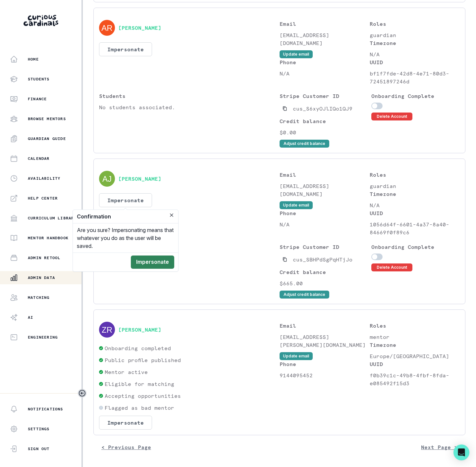  What do you see at coordinates (414, 337) in the screenshot?
I see `p: mentor` at bounding box center [414, 337].